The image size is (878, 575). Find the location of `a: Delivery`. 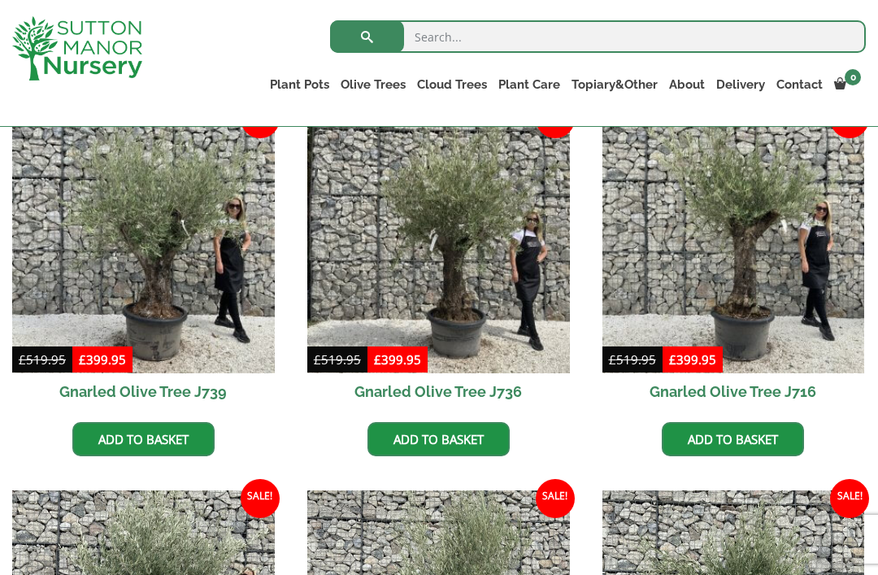

a: Delivery is located at coordinates (741, 85).